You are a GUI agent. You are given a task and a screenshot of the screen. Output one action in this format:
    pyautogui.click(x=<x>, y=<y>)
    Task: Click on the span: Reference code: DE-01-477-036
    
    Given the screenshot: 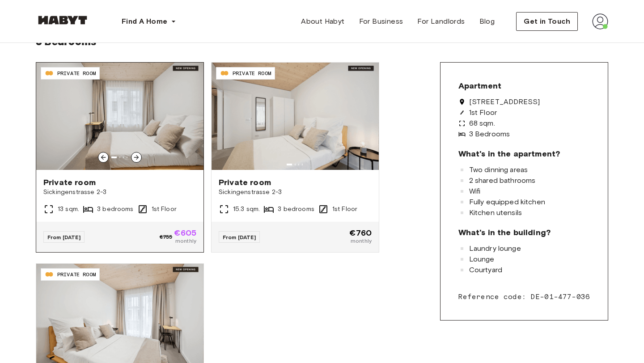 What is the action you would take?
    pyautogui.click(x=524, y=297)
    